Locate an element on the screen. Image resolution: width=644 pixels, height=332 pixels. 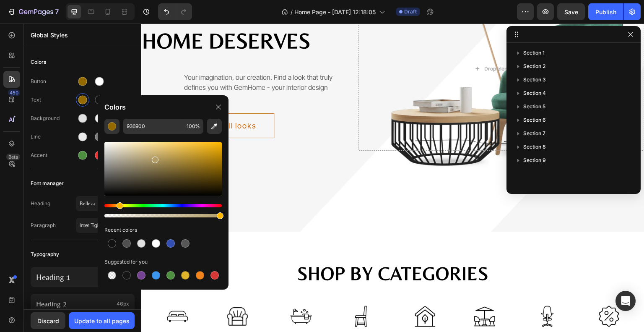
span: Belleza is located at coordinates (101, 204).